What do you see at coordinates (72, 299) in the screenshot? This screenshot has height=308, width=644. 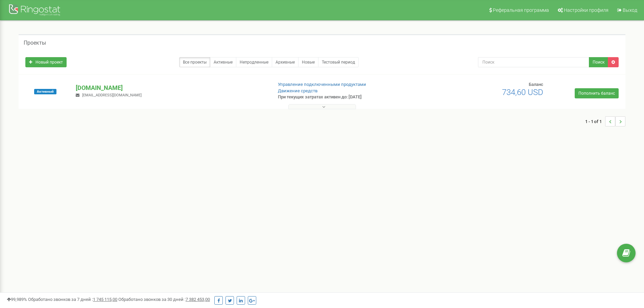 I see `span: Обработано звонков за 7 дней :` at bounding box center [72, 299].